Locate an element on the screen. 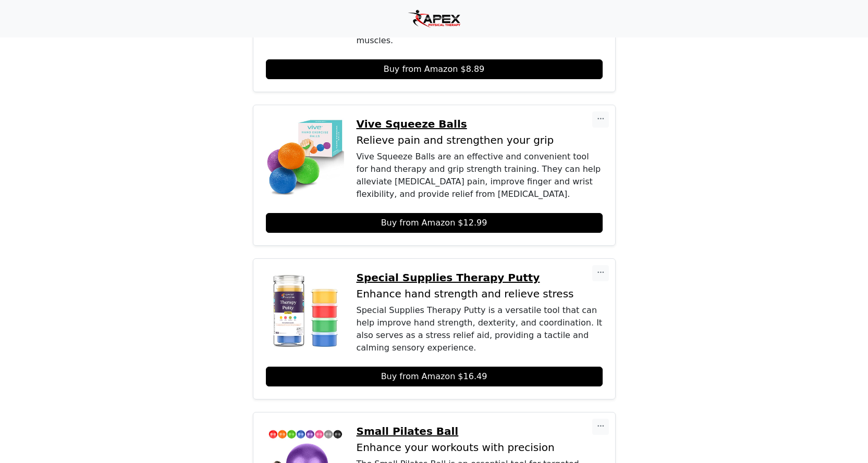 This screenshot has height=463, width=868. a: Buy from Amazon $12.99 is located at coordinates (434, 223).